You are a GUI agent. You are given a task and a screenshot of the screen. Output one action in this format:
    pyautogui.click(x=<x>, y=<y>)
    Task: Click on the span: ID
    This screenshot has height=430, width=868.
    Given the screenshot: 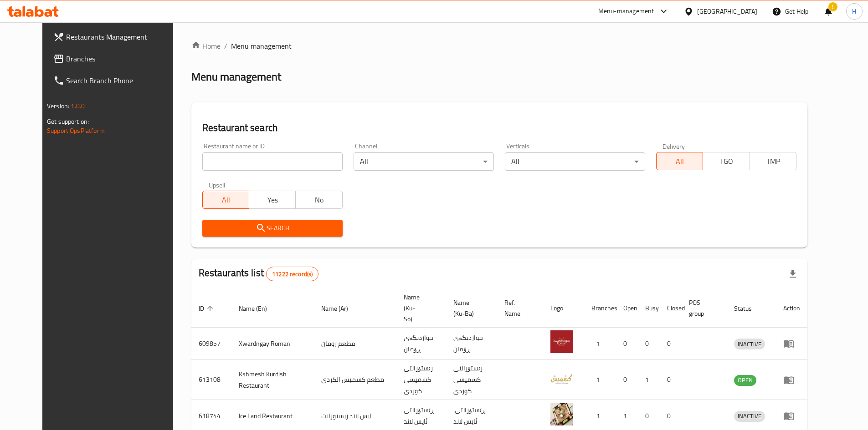 What is the action you would take?
    pyautogui.click(x=207, y=309)
    